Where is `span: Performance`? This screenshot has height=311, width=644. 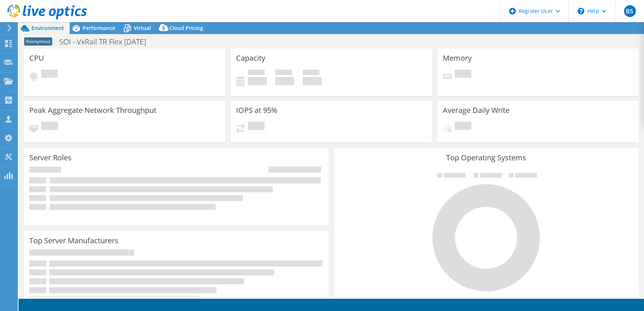 span: Performance is located at coordinates (99, 28).